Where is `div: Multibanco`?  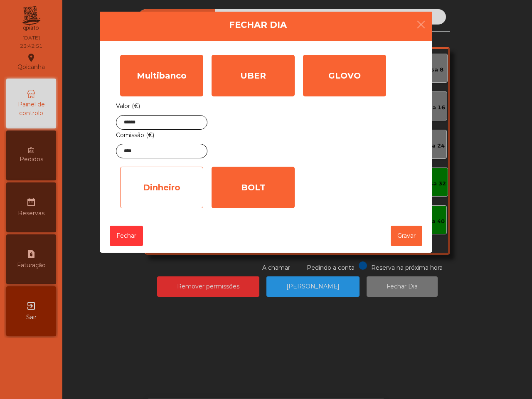 div: Multibanco is located at coordinates (162, 76).